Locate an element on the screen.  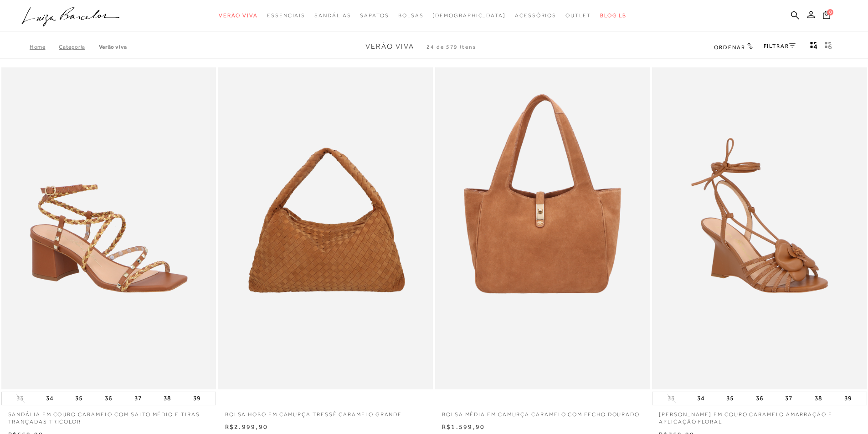
a: BOLSA HOBO EM CAMURÇA TRESSÊ CARAMELO GRANDE BOLSA HOBO EM CAMURÇA TRESSÊ CARAMELO GRANDE is located at coordinates (326, 228).